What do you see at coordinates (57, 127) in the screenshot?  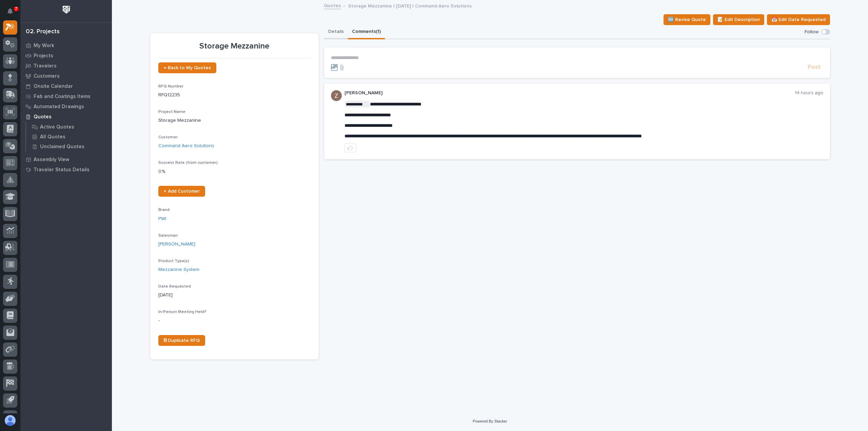 I see `p: Active Quotes` at bounding box center [57, 127].